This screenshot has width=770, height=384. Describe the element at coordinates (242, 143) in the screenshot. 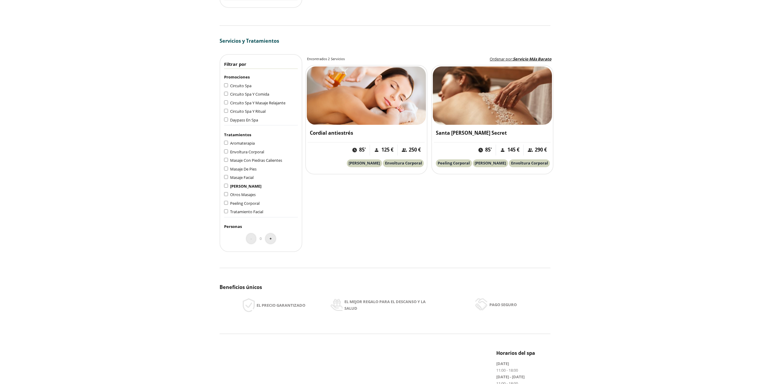

I see `span: Aromaterapia` at that location.